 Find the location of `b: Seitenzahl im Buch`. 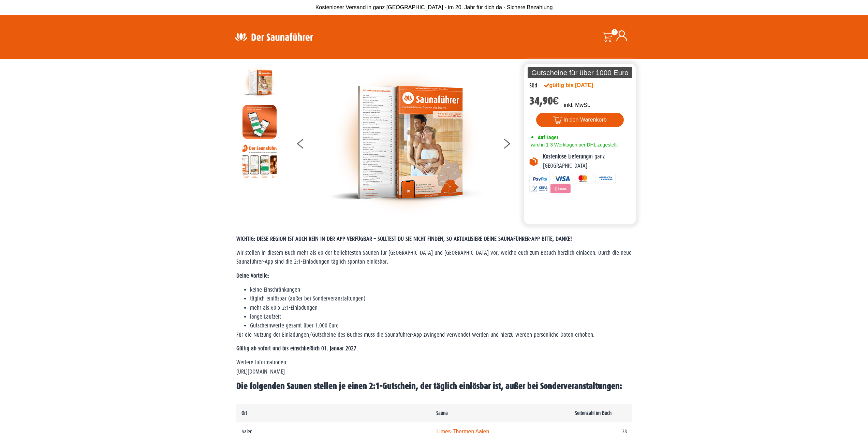

b: Seitenzahl im Buch is located at coordinates (594, 413).